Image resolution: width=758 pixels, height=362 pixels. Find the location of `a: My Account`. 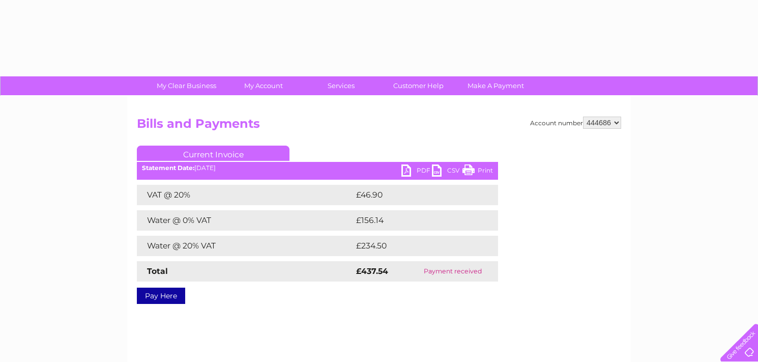

a: My Account is located at coordinates (264, 86).